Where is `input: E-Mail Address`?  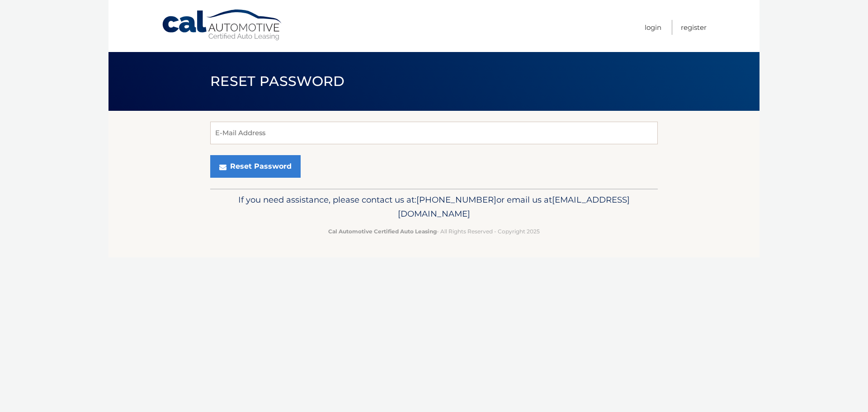
input: E-Mail Address is located at coordinates (434, 133).